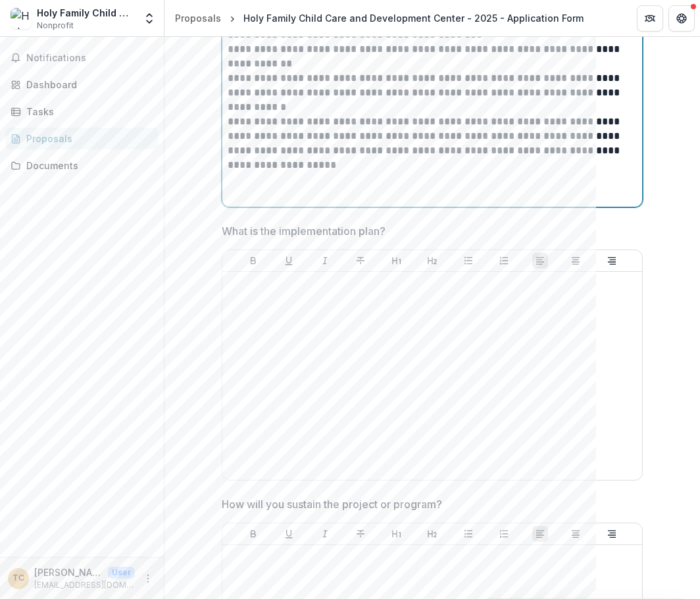  What do you see at coordinates (89, 58) in the screenshot?
I see `span: Notifications` at bounding box center [89, 58].